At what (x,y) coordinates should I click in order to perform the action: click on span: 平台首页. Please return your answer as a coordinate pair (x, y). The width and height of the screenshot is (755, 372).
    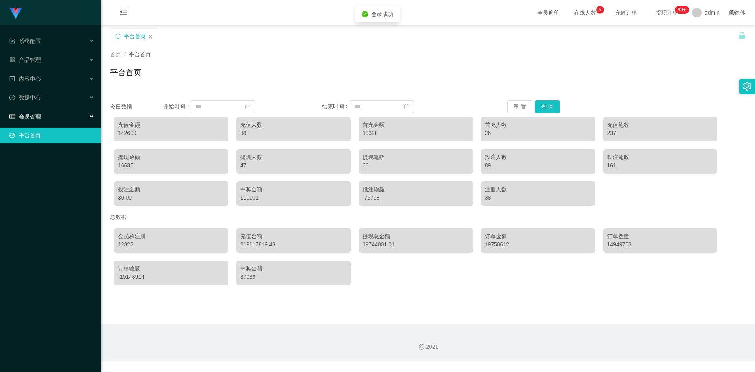
    Looking at the image, I should click on (140, 54).